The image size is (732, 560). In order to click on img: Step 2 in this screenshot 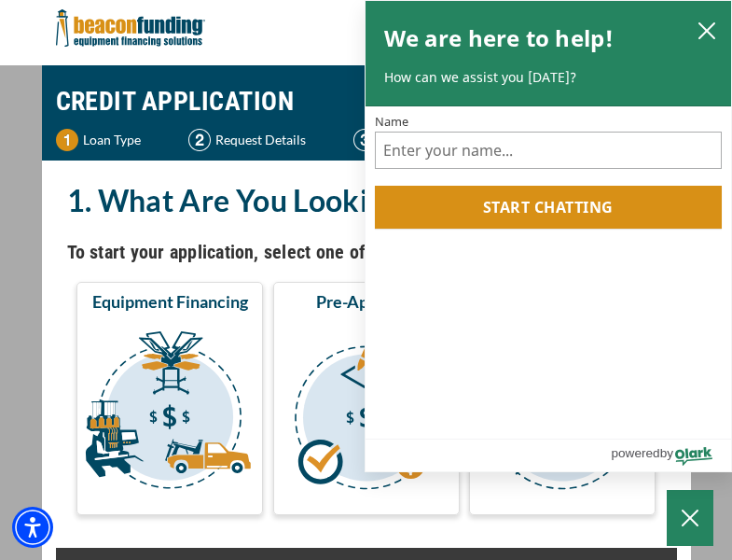, I will do `click(200, 140)`.